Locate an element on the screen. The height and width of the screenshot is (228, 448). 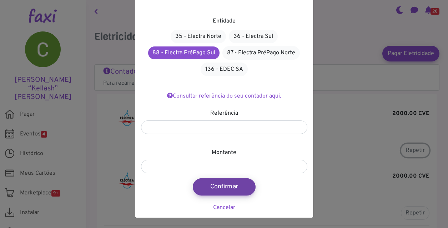
label: Referência is located at coordinates (224, 113).